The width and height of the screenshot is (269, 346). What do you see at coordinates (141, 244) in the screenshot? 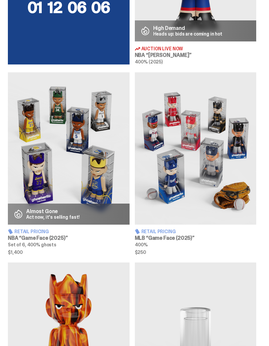
I see `span: 400%` at bounding box center [141, 244].